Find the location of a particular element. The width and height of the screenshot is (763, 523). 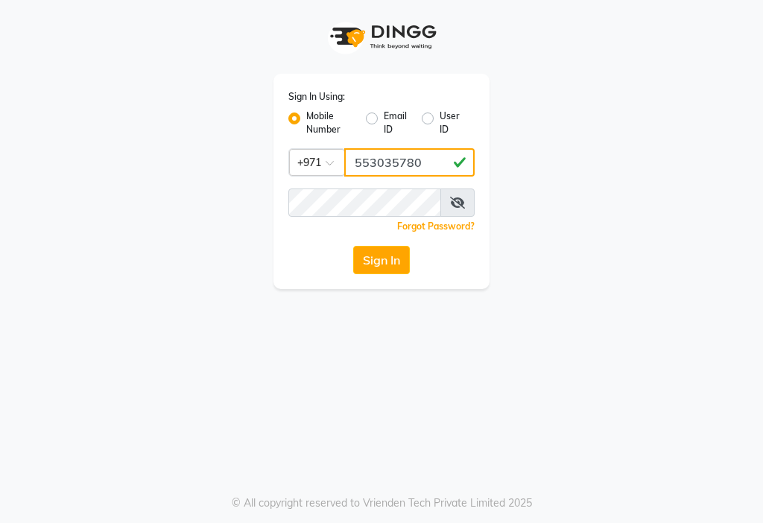

img: logo1.svg is located at coordinates (381, 36).